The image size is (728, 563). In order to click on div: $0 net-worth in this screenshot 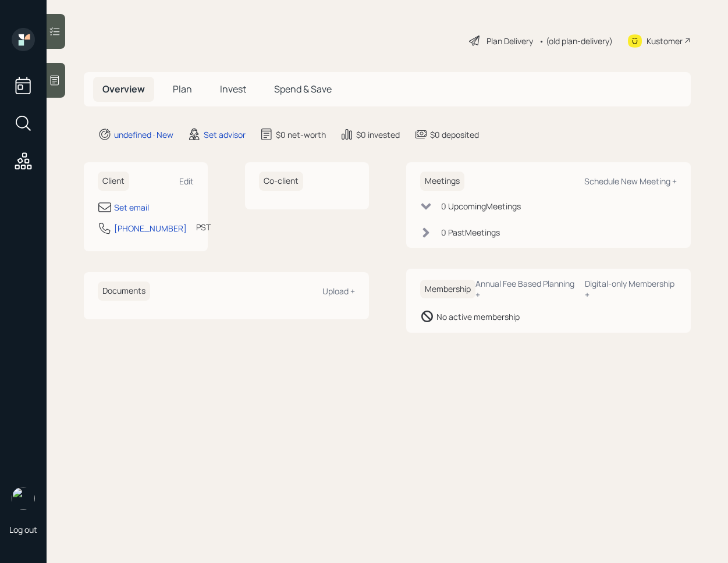, I will do `click(300, 134)`.